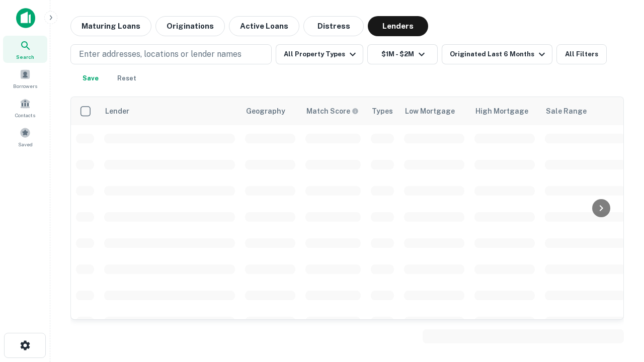 The height and width of the screenshot is (362, 644). Describe the element at coordinates (25, 57) in the screenshot. I see `span: Search` at that location.